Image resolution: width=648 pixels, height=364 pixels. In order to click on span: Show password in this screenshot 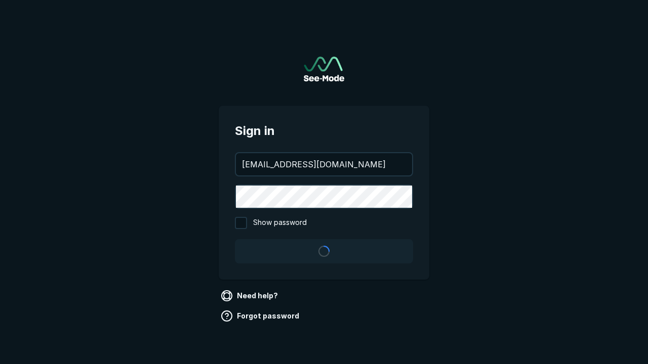, I will do `click(280, 223)`.